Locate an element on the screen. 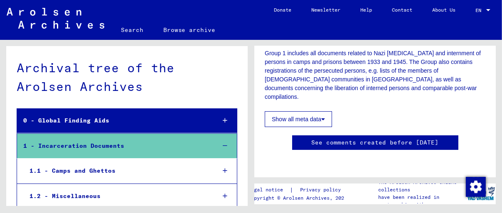  img: Arolsen_neg.svg is located at coordinates (55, 18).